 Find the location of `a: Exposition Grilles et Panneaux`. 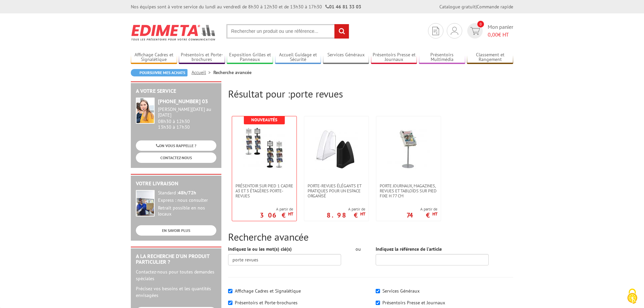

a: Exposition Grilles et Panneaux is located at coordinates (250, 58).